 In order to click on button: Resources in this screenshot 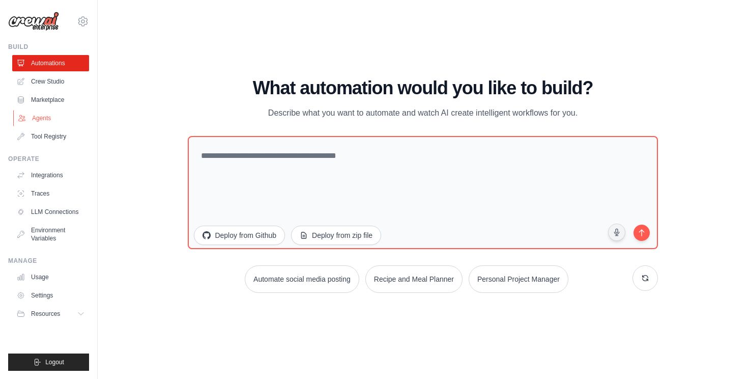, I will do `click(50, 313)`.